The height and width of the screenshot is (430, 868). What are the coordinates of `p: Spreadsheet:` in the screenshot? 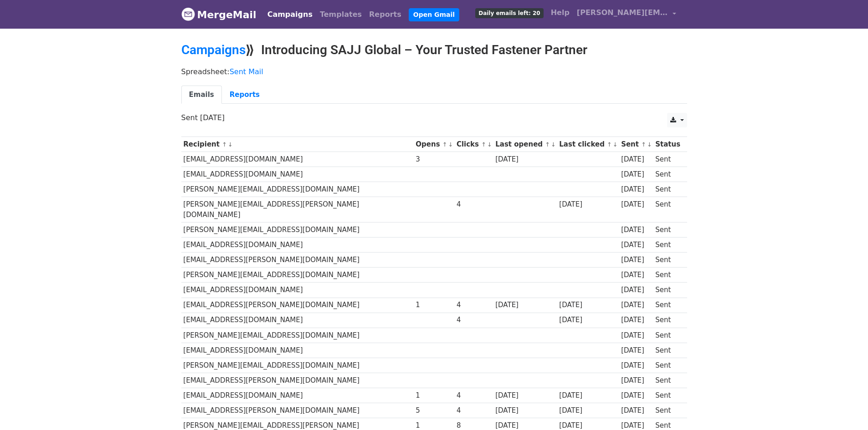 It's located at (434, 71).